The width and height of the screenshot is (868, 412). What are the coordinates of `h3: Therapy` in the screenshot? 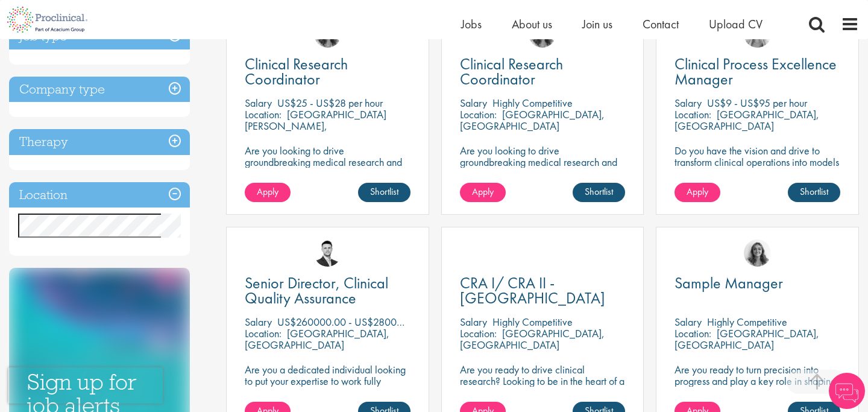 It's located at (100, 142).